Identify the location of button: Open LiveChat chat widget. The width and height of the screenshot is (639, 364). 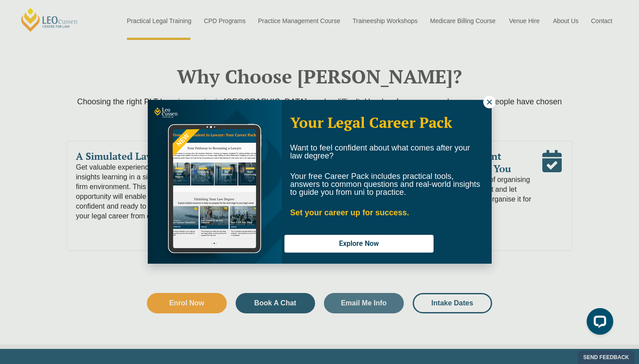
(21, 17).